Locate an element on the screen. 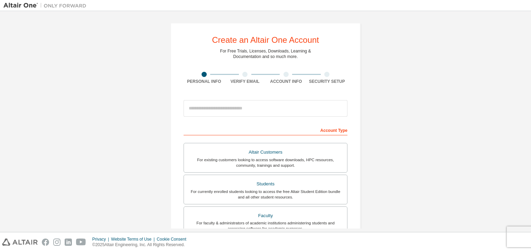  div: Personal Info is located at coordinates (204, 82).